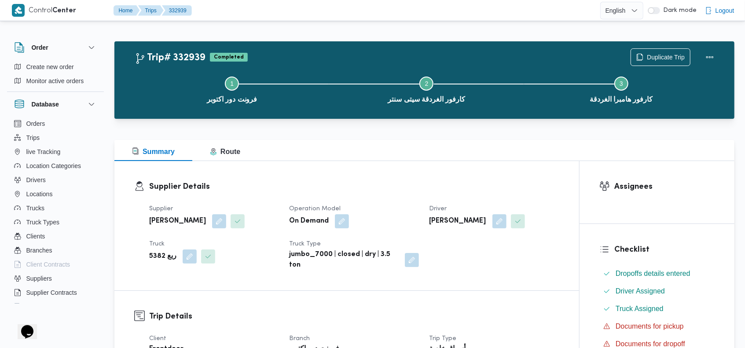  What do you see at coordinates (39, 251) in the screenshot?
I see `span: Branches` at bounding box center [39, 251].